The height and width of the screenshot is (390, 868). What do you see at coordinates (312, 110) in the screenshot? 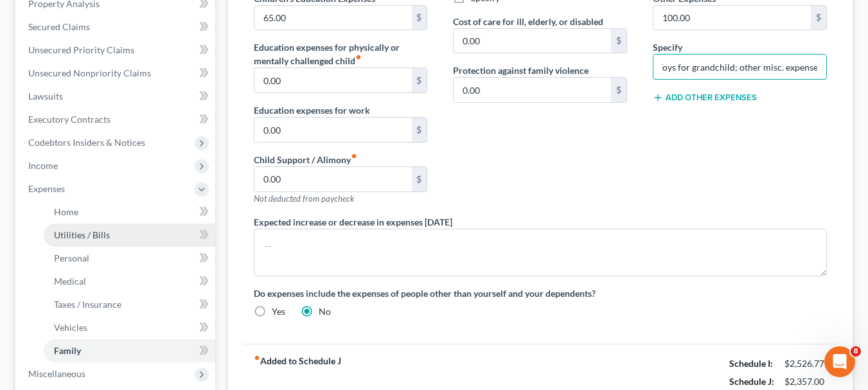
I see `label: Education expenses for work` at bounding box center [312, 110].